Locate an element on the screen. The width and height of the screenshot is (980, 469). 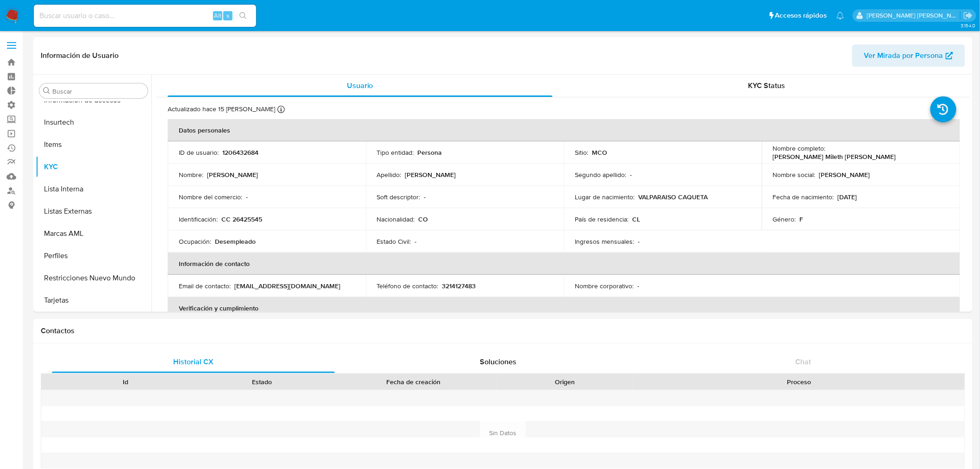
p: CO is located at coordinates (423, 219).